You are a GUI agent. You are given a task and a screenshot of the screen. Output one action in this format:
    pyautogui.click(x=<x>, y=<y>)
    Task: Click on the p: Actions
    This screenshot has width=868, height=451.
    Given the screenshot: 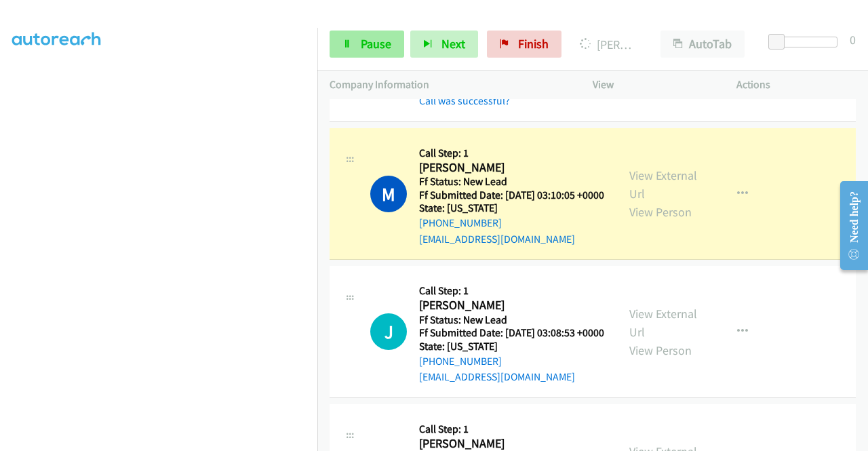 What is the action you would take?
    pyautogui.click(x=796, y=85)
    